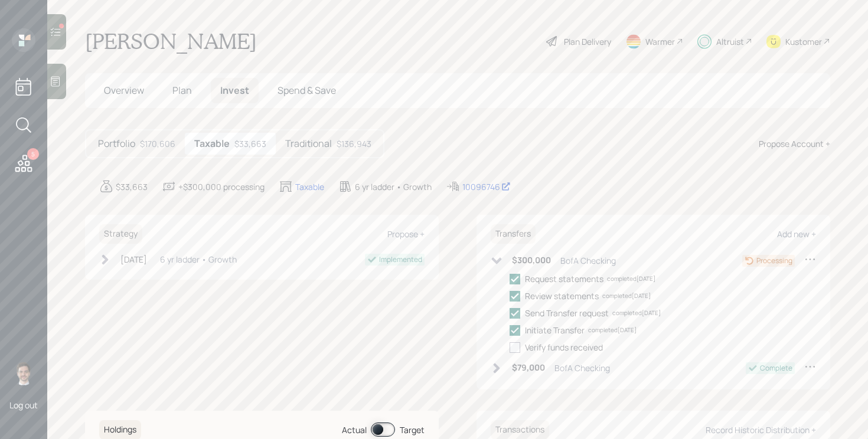 Image resolution: width=868 pixels, height=439 pixels. What do you see at coordinates (412, 430) in the screenshot?
I see `div: Target` at bounding box center [412, 430].